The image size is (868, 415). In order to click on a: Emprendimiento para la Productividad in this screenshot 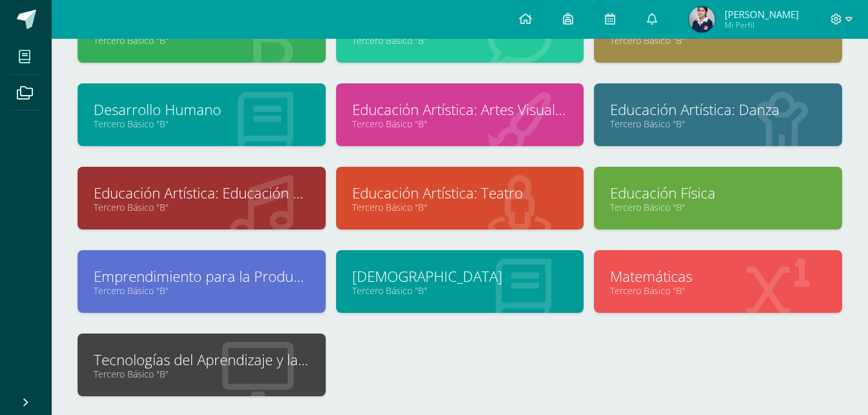, I will do `click(201, 276)`.